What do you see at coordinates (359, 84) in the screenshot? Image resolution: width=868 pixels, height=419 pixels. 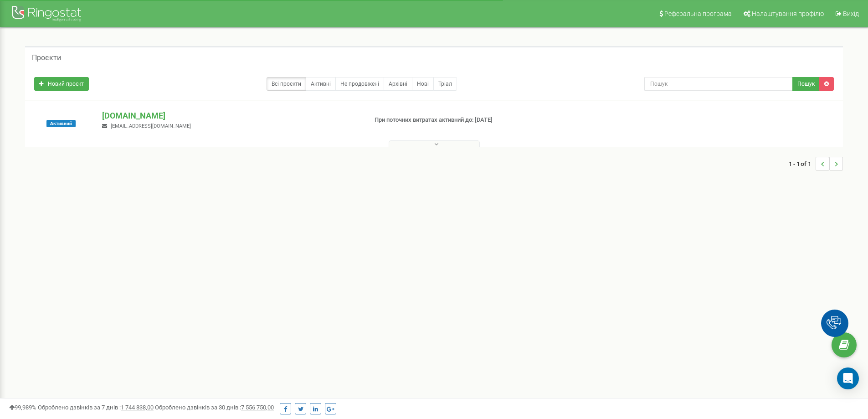 I see `a: Не продовжені` at bounding box center [359, 84].